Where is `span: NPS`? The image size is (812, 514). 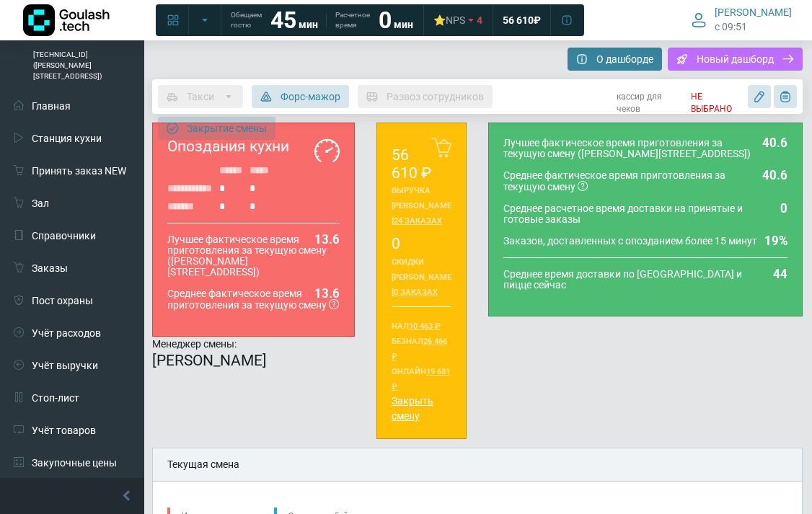 span: NPS is located at coordinates (455, 20).